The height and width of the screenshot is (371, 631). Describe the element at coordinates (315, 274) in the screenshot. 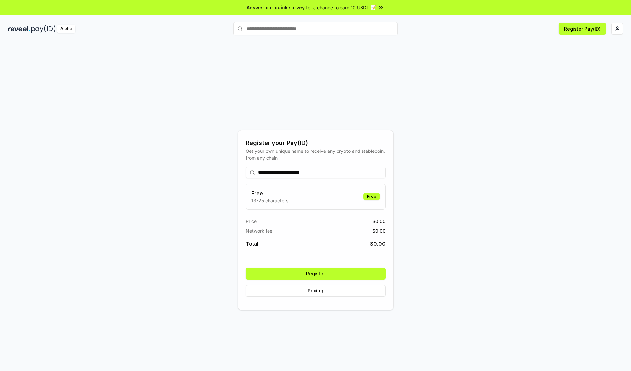

I see `button: Register` at that location.